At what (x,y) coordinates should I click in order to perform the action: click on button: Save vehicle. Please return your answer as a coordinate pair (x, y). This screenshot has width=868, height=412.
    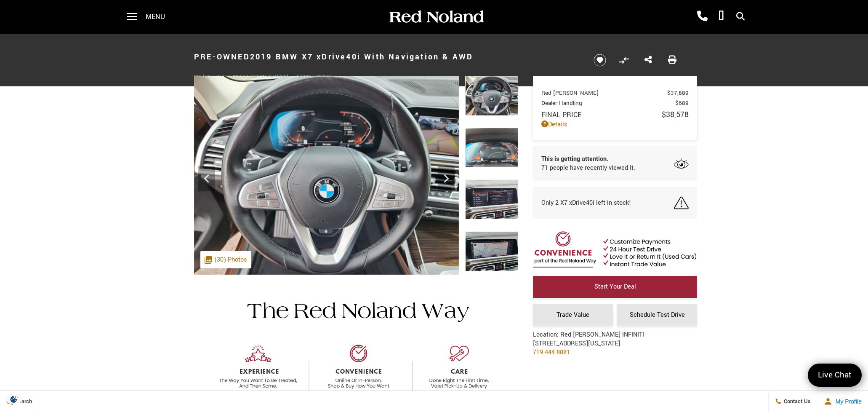
    Looking at the image, I should click on (600, 60).